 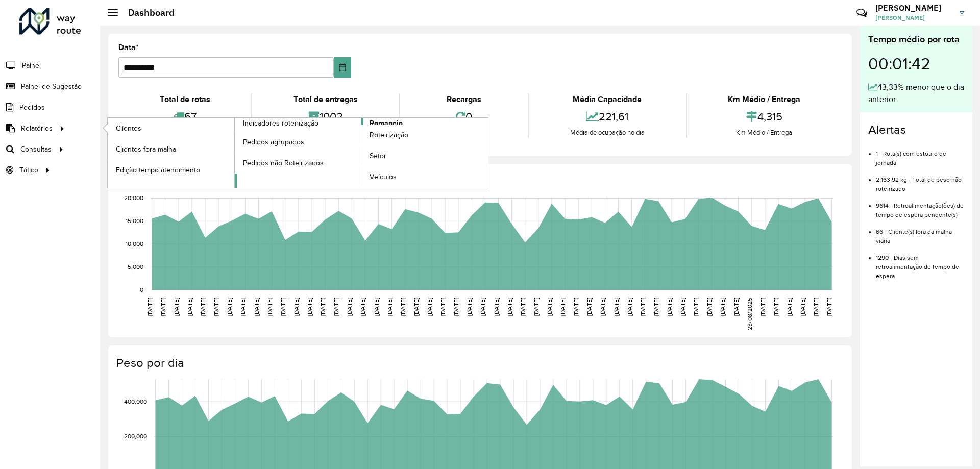 What do you see at coordinates (383, 177) in the screenshot?
I see `span: Veículos` at bounding box center [383, 177].